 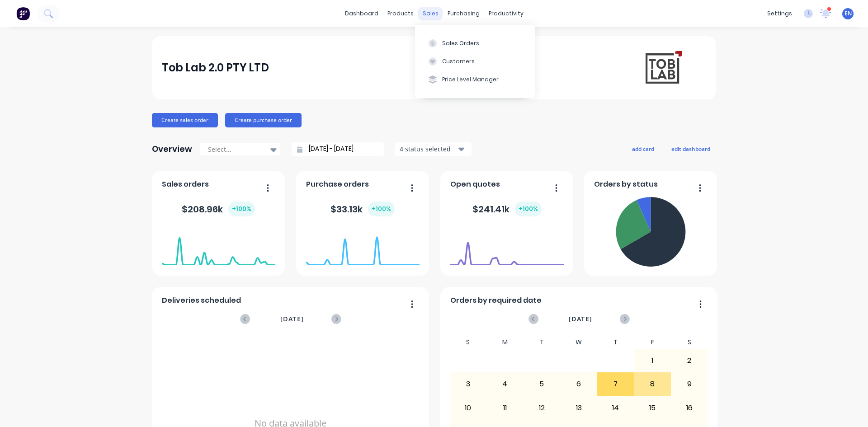 I want to click on div: 12, so click(x=542, y=408).